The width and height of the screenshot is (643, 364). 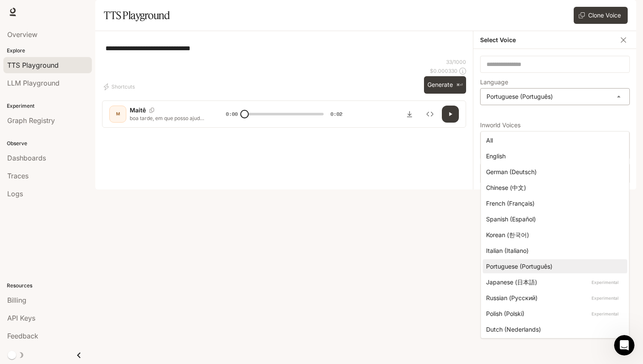 I want to click on div: Chinese (中文), so click(x=553, y=188).